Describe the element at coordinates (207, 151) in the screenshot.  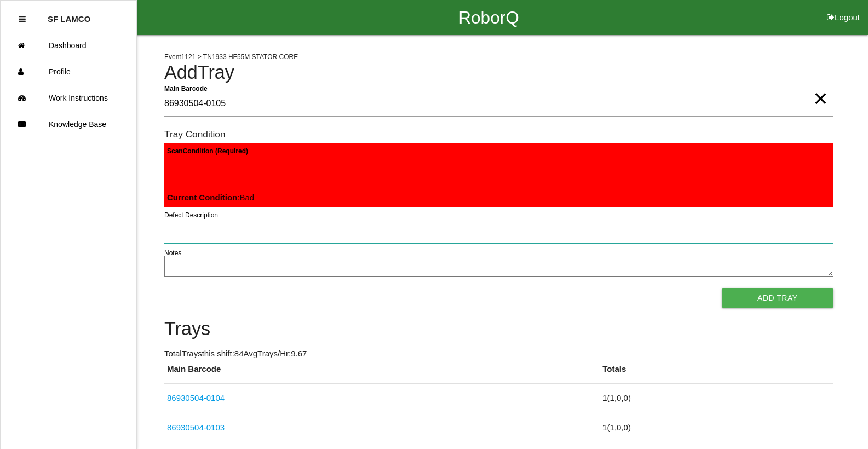
I see `b: Scan Condition (Required)` at that location.